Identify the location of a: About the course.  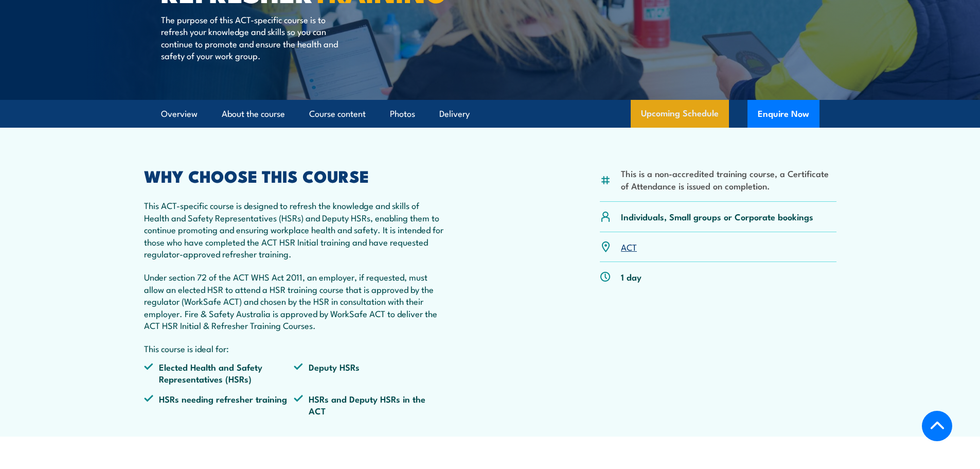
(253, 114).